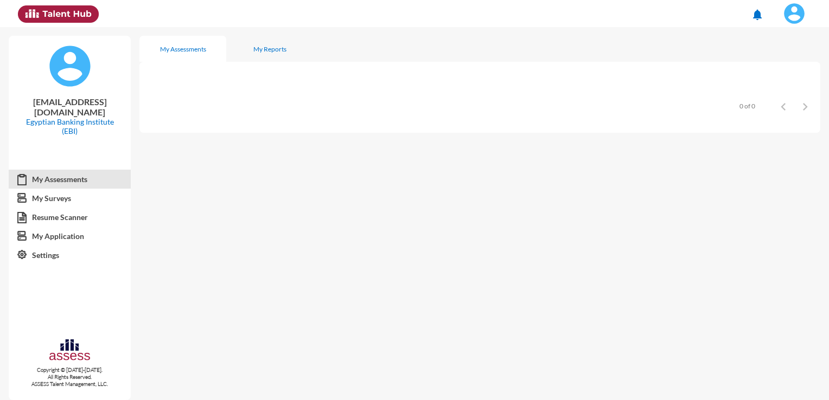 Image resolution: width=829 pixels, height=400 pixels. I want to click on div: 0 of 0, so click(747, 106).